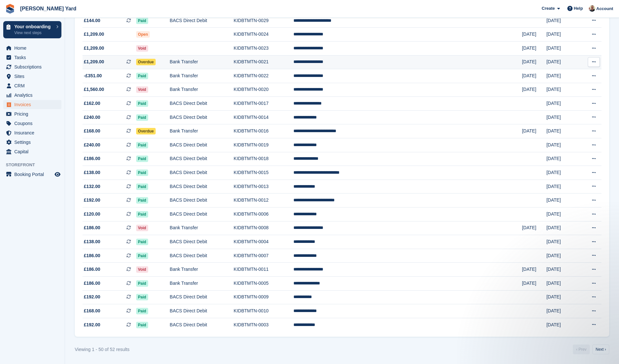 The image size is (619, 364). Describe the element at coordinates (102, 349) in the screenshot. I see `div: Viewing 1 - 50 of 52 results` at that location.